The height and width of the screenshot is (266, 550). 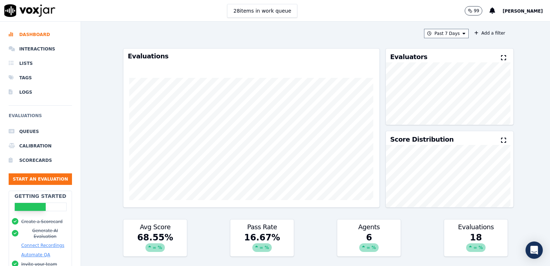 What do you see at coordinates (40, 92) in the screenshot?
I see `a: Logs` at bounding box center [40, 92].